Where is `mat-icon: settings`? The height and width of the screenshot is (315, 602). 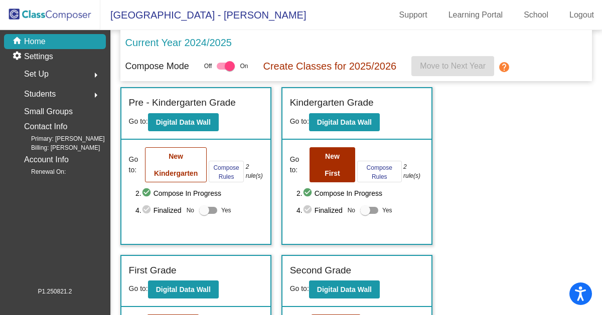 mat-icon: settings is located at coordinates (18, 57).